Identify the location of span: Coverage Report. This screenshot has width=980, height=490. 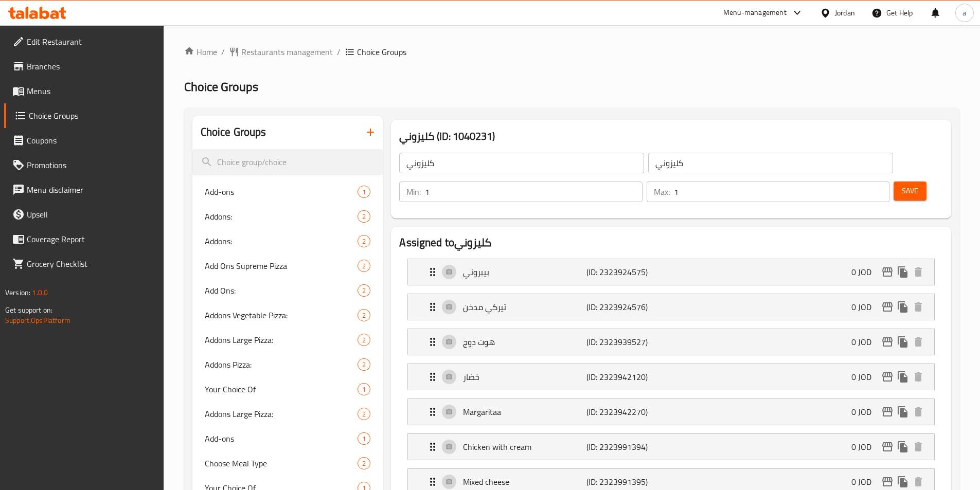
(91, 239).